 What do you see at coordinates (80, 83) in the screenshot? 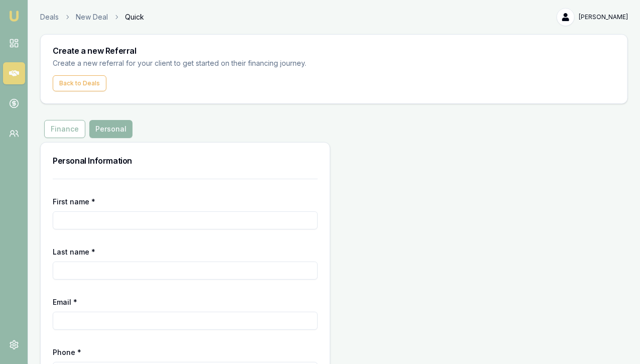
I see `button: Back to Deals` at bounding box center [80, 83].